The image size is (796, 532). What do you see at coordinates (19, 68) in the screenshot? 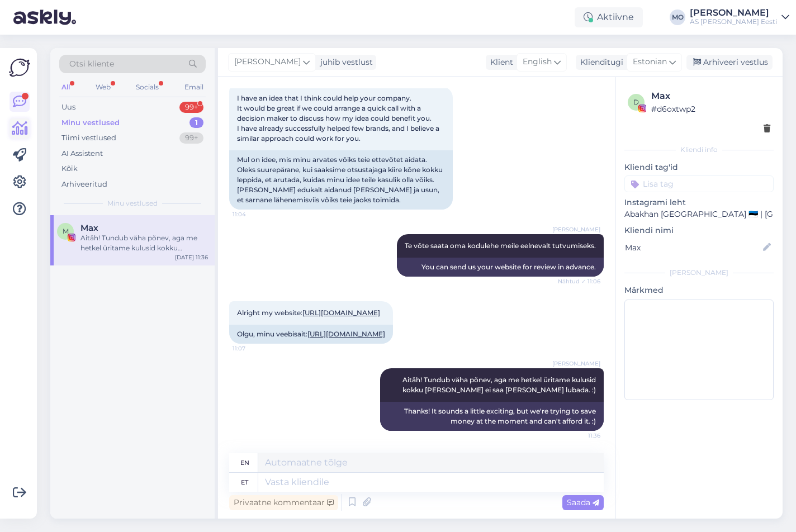
I see `img: Askly Logo` at bounding box center [19, 68].